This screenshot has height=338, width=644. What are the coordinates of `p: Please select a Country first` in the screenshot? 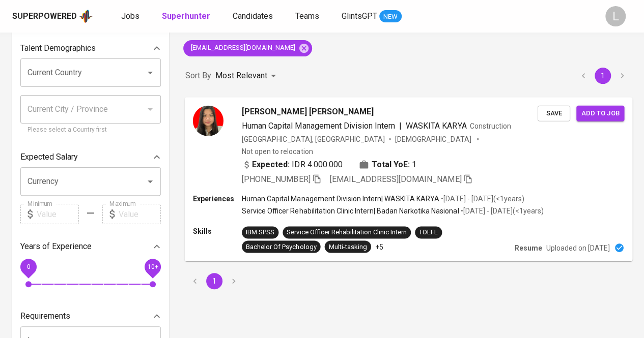 It's located at (90, 130).